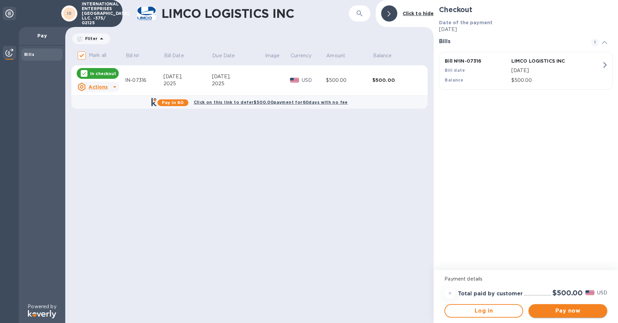 Image resolution: width=618 pixels, height=323 pixels. What do you see at coordinates (543, 61) in the screenshot?
I see `p: LIMCO LOGISTICS INC` at bounding box center [543, 61].